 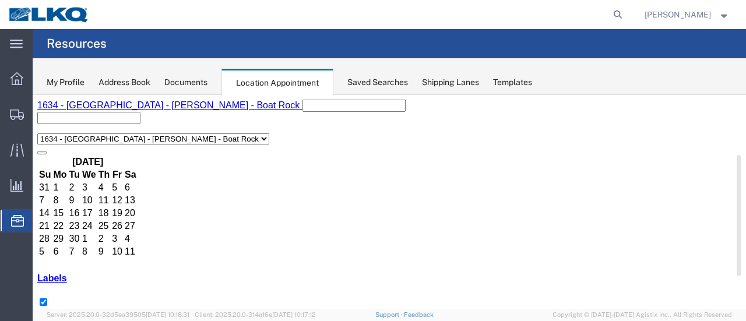 I want to click on td: 19, so click(x=84, y=118).